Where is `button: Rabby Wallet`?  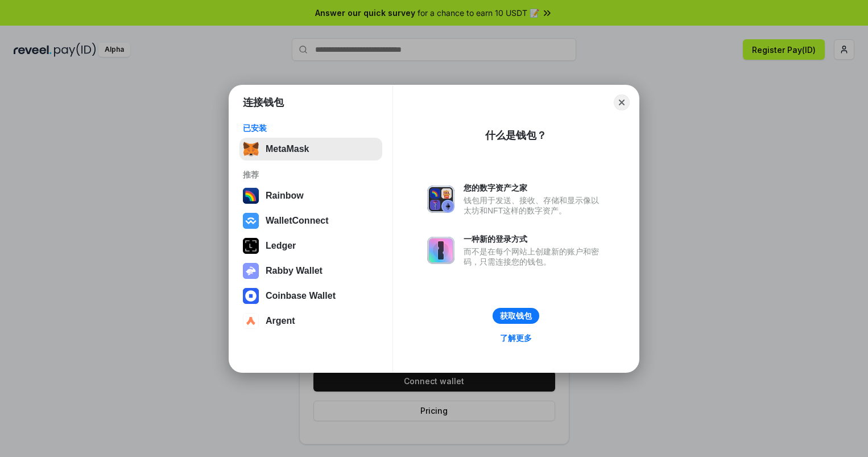 button: Rabby Wallet is located at coordinates (310, 271).